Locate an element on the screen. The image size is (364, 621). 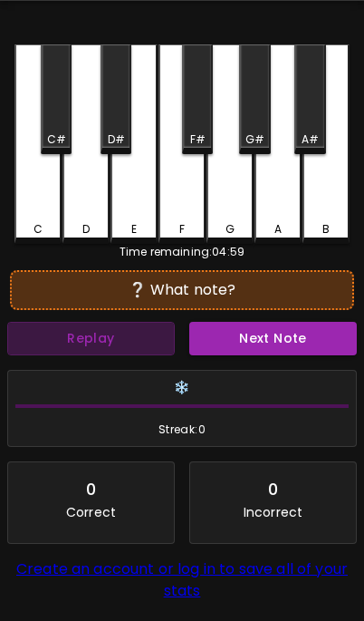
p: Incorrect is located at coordinates (273, 512).